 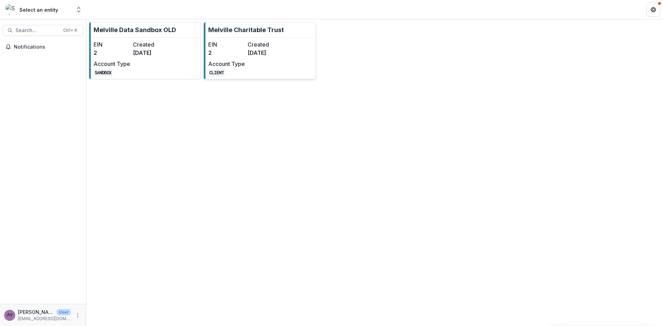 I want to click on button: More, so click(x=78, y=316).